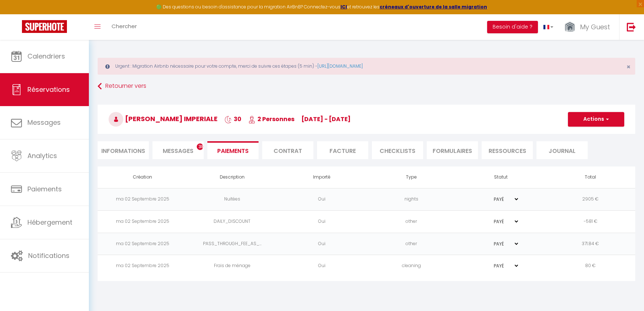  What do you see at coordinates (343, 150) in the screenshot?
I see `li: Facture` at bounding box center [343, 150].